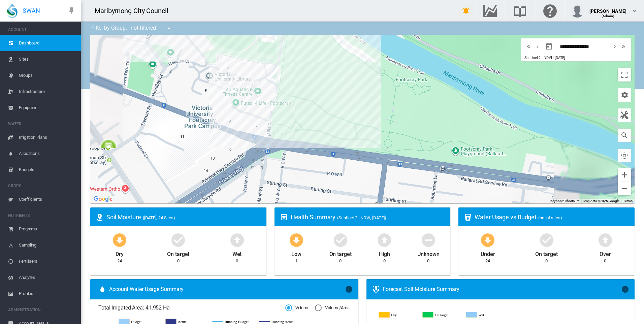  Describe the element at coordinates (47, 108) in the screenshot. I see `span: Equipment` at that location.